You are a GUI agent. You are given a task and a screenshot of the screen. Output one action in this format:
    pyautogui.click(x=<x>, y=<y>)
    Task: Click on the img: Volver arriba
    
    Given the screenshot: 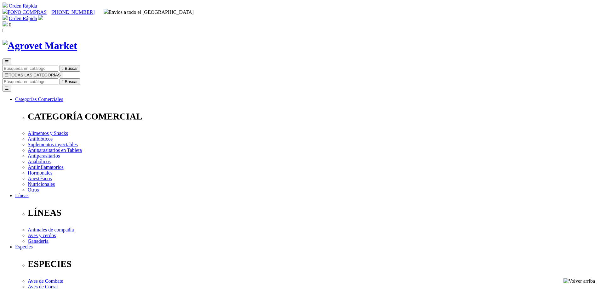 What is the action you would take?
    pyautogui.click(x=579, y=282)
    